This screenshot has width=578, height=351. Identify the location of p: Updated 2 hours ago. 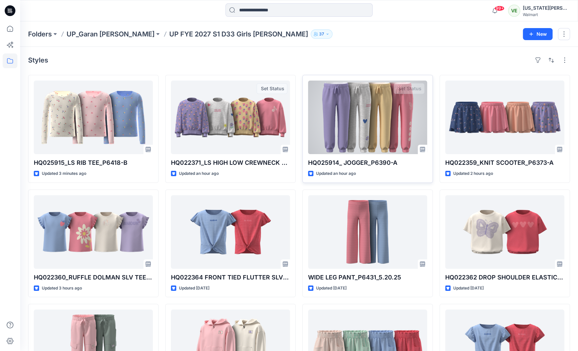
(473, 173).